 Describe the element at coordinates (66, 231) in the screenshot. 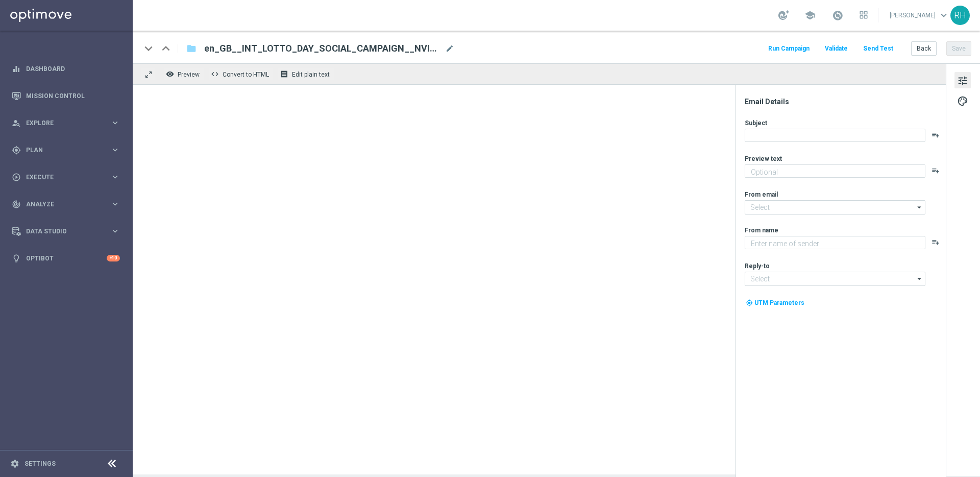

I see `div: Data Studio keyboard_arrow_right` at that location.